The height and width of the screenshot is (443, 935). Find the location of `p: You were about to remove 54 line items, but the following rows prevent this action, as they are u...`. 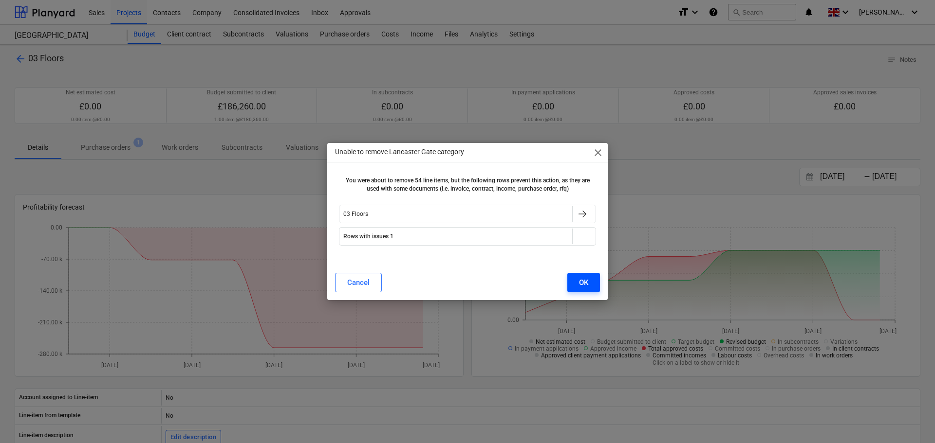

p: You were about to remove 54 line items, but the following rows prevent this action, as they are u... is located at coordinates (467, 185).